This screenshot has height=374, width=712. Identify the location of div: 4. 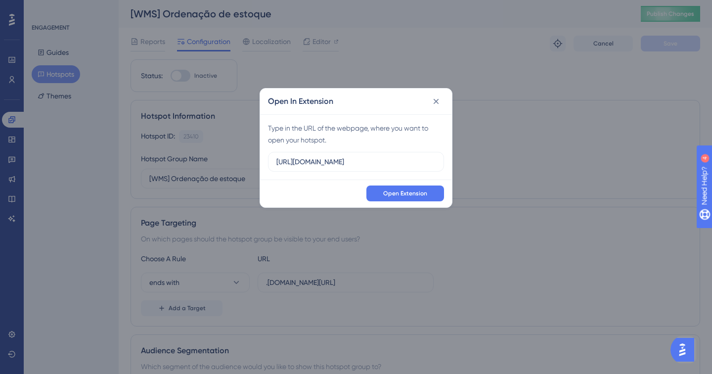
(70, 9).